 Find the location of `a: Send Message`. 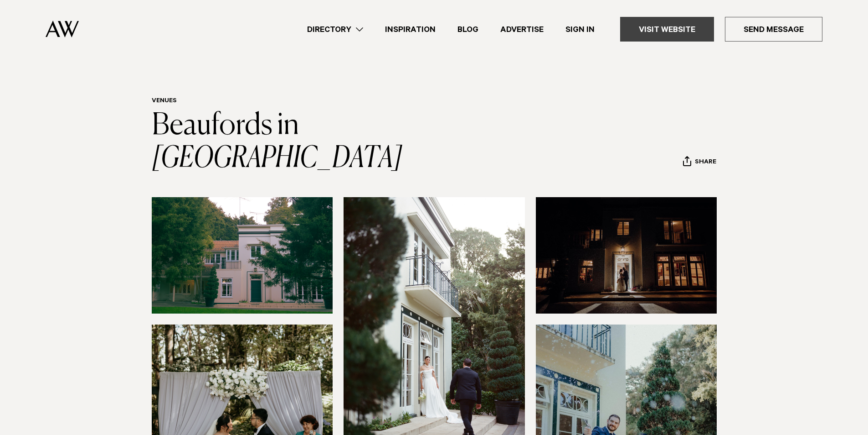

a: Send Message is located at coordinates (774, 29).